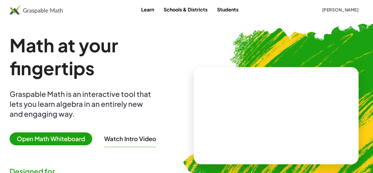 Image resolution: width=373 pixels, height=173 pixels. I want to click on a: Schools & Districts, so click(186, 9).